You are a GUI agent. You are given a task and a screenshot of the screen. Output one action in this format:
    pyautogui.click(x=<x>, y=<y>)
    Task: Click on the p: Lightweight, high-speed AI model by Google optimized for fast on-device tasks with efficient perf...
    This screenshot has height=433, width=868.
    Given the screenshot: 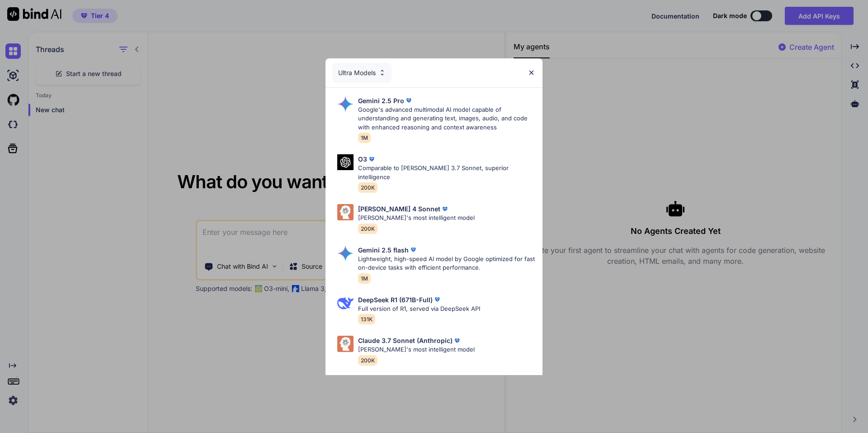 What is the action you would take?
    pyautogui.click(x=447, y=263)
    